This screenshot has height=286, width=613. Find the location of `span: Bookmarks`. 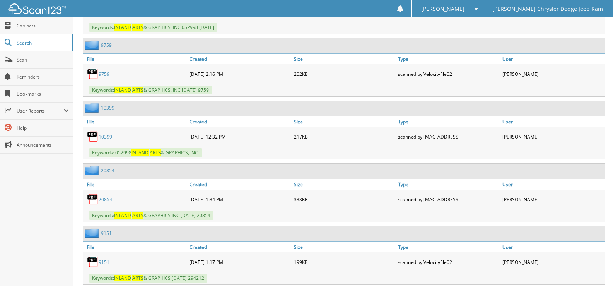

span: Bookmarks is located at coordinates (43, 94).